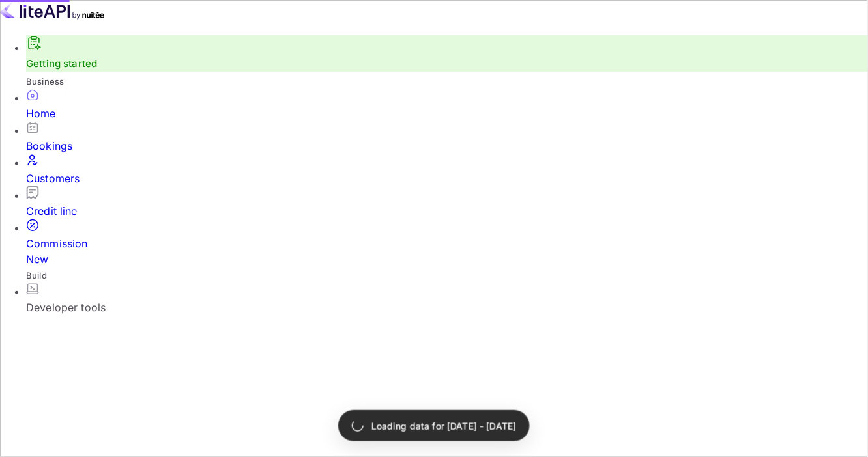 This screenshot has width=868, height=457. I want to click on a: Credit line, so click(447, 202).